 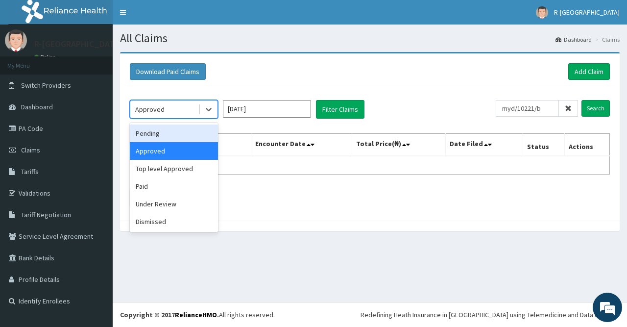 I want to click on a: RelianceHMO, so click(x=196, y=315).